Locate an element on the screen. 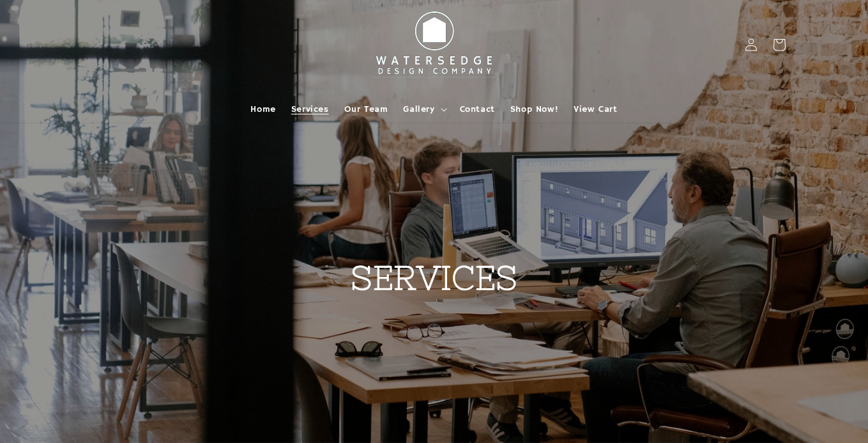 The image size is (868, 443). span: Shop Now! is located at coordinates (534, 109).